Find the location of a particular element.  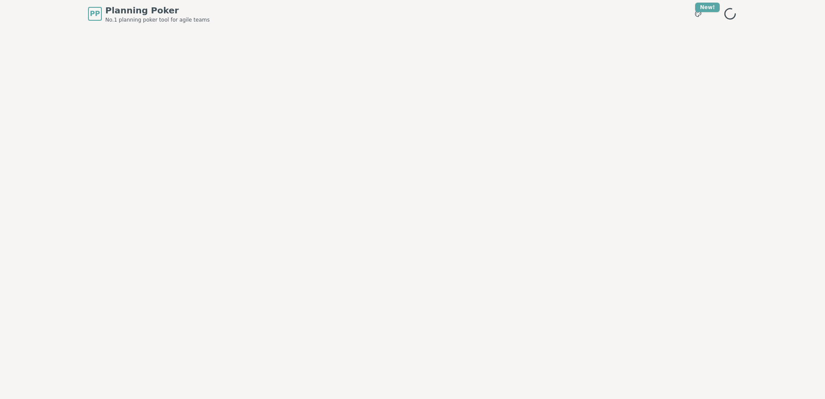

span: PP is located at coordinates (94, 14).